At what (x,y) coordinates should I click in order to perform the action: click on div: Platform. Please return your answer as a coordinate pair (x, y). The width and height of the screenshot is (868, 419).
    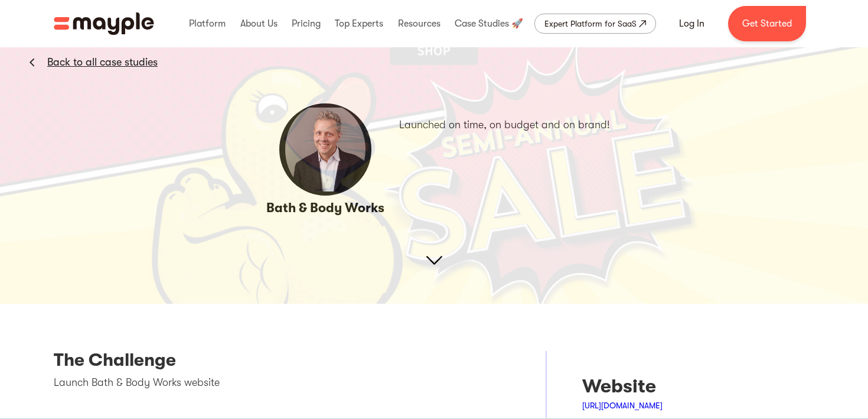
    Looking at the image, I should click on (207, 24).